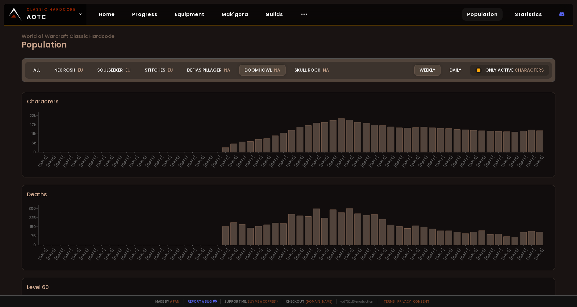  I want to click on h1: Population, so click(288, 42).